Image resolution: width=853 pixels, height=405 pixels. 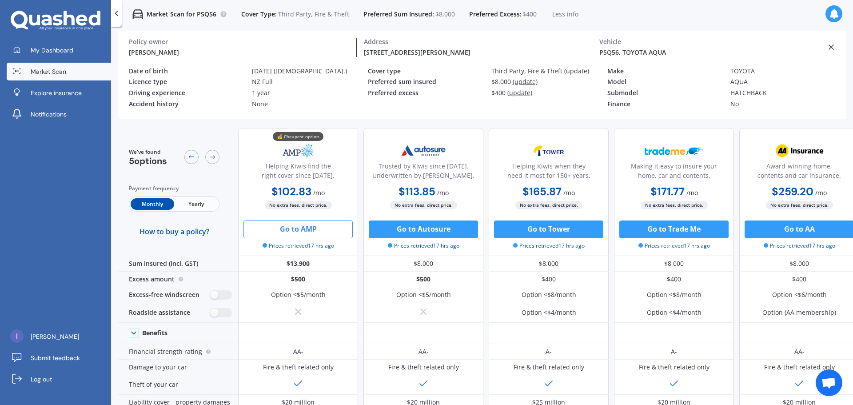 I want to click on div: Make, so click(x=665, y=71).